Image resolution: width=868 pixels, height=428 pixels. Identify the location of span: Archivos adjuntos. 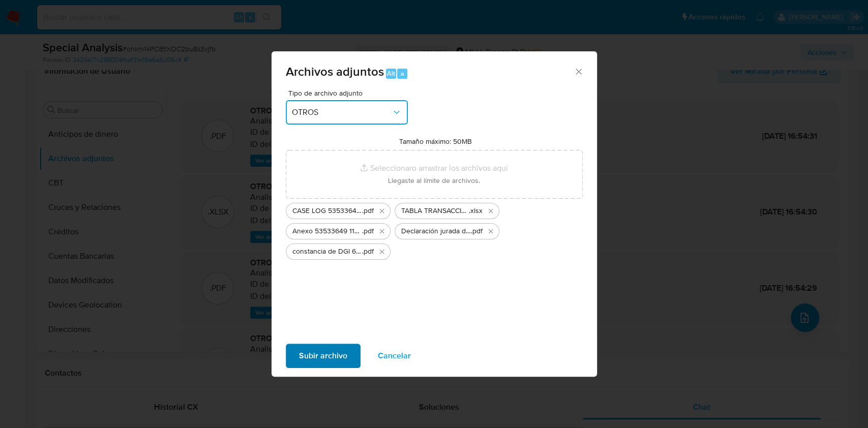
(334, 71).